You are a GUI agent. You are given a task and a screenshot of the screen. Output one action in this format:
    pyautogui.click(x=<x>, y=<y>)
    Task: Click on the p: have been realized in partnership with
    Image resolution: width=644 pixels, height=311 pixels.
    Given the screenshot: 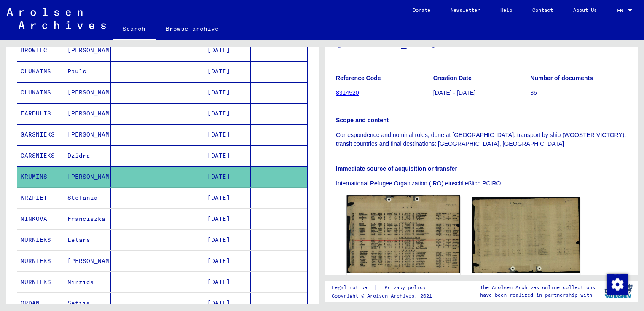 What is the action you would take?
    pyautogui.click(x=537, y=295)
    